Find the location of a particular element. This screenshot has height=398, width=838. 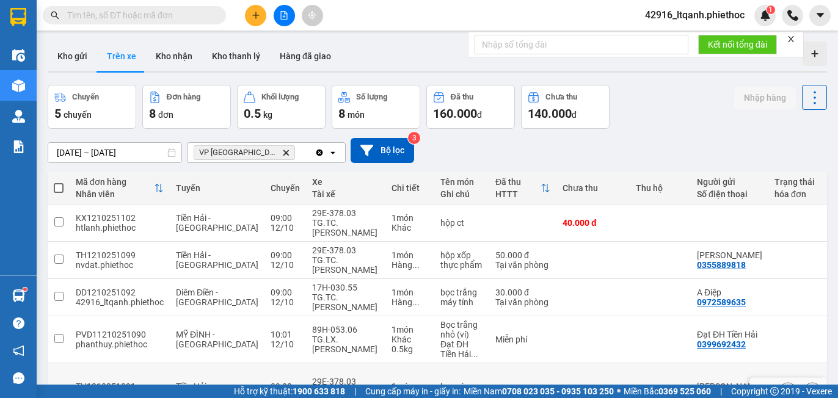

div: Chi tiết is located at coordinates (410, 188).